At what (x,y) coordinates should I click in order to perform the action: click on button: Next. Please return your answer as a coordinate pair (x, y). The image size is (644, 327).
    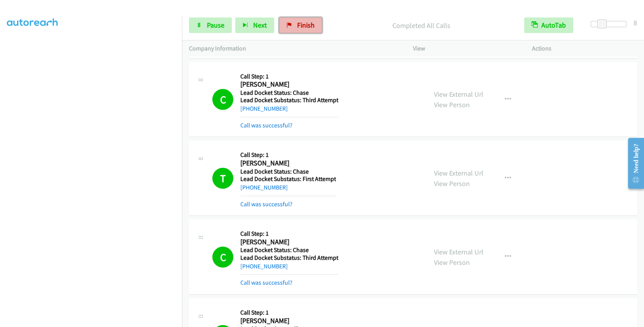
    Looking at the image, I should click on (254, 25).